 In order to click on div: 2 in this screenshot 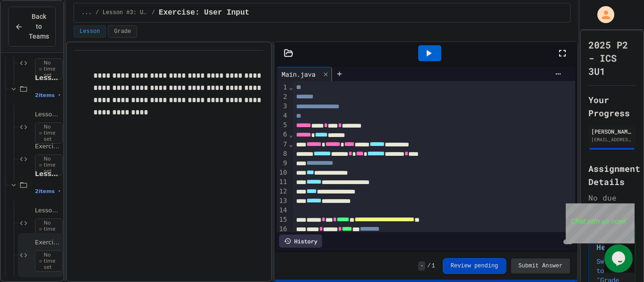, I will do `click(282, 97)`.